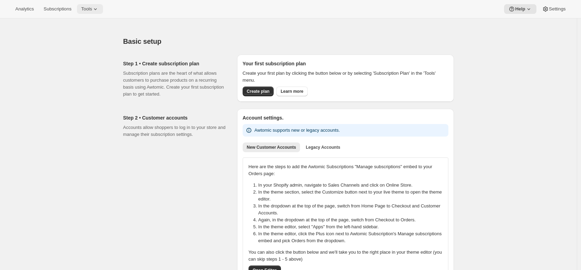  I want to click on span: Help, so click(520, 9).